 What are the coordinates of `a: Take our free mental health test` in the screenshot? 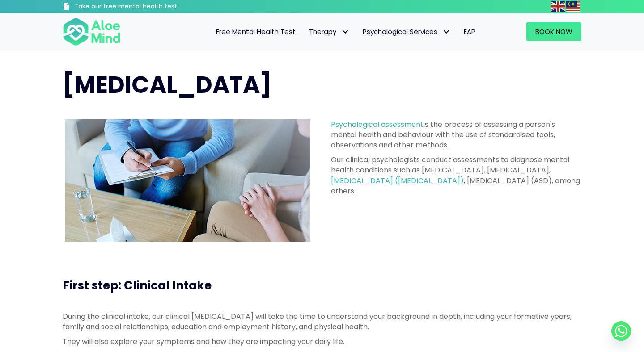 It's located at (144, 7).